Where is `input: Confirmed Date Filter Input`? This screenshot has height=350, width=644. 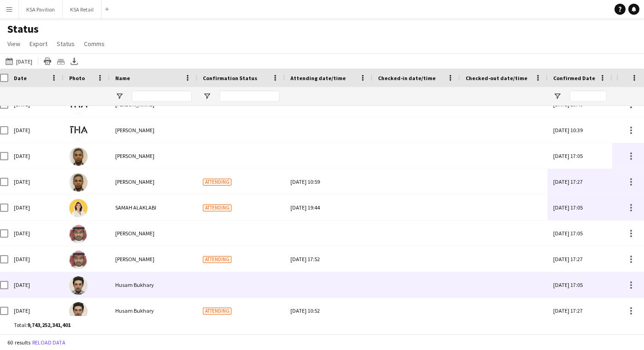
input: Confirmed Date Filter Input is located at coordinates (588, 96).